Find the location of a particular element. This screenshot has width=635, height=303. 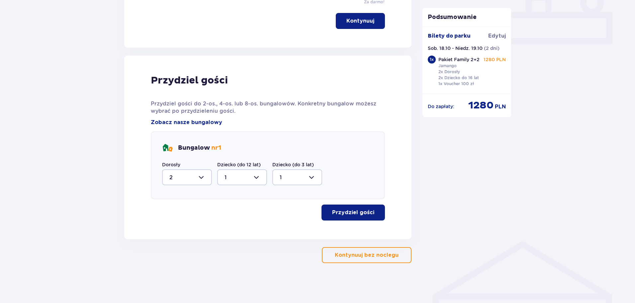

label: Dziecko (do 12 lat) is located at coordinates (239, 164).